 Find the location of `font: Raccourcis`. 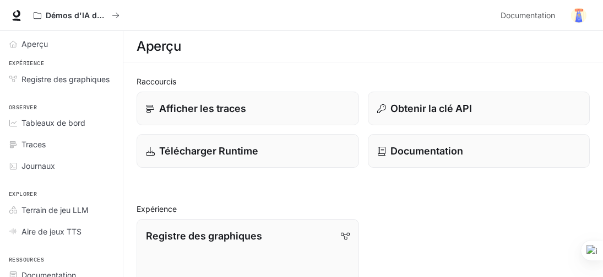

font: Raccourcis is located at coordinates (156, 81).